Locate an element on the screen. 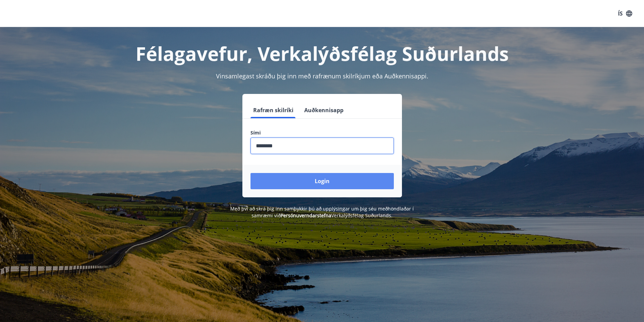  button: Login is located at coordinates (322, 181).